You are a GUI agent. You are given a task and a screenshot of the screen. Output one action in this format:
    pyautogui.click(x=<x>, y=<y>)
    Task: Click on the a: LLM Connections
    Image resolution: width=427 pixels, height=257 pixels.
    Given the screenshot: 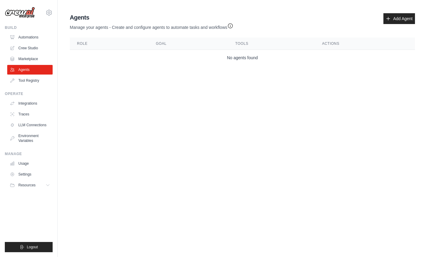 What is the action you would take?
    pyautogui.click(x=30, y=125)
    